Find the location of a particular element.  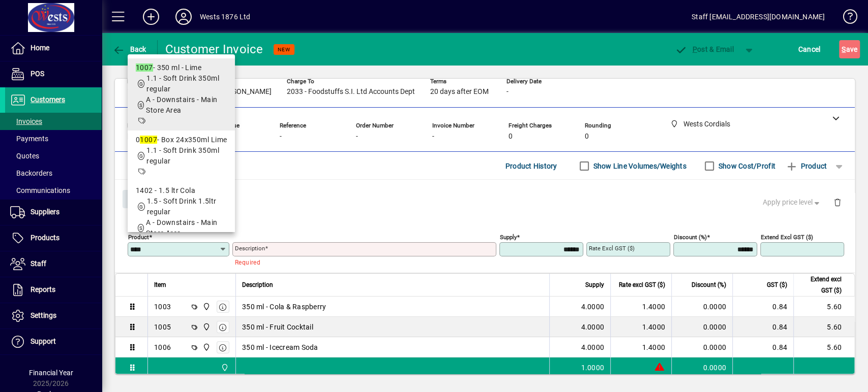

button: Post & Email is located at coordinates (705, 50).